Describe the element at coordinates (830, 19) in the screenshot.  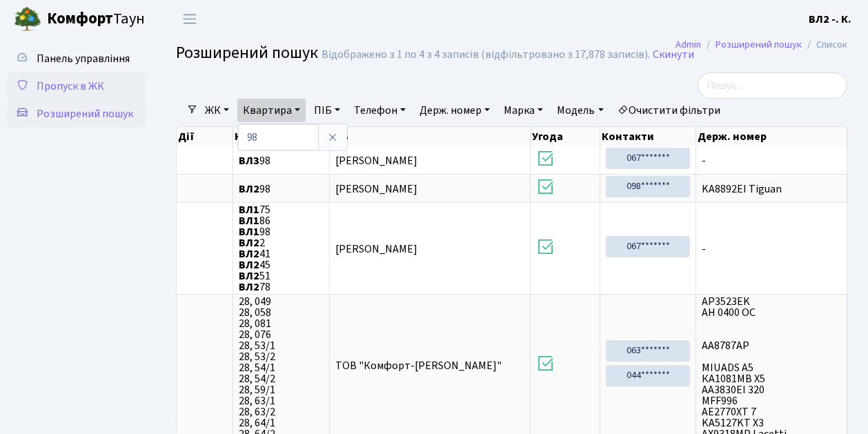
I see `b: ВЛ2 -. К.` at that location.